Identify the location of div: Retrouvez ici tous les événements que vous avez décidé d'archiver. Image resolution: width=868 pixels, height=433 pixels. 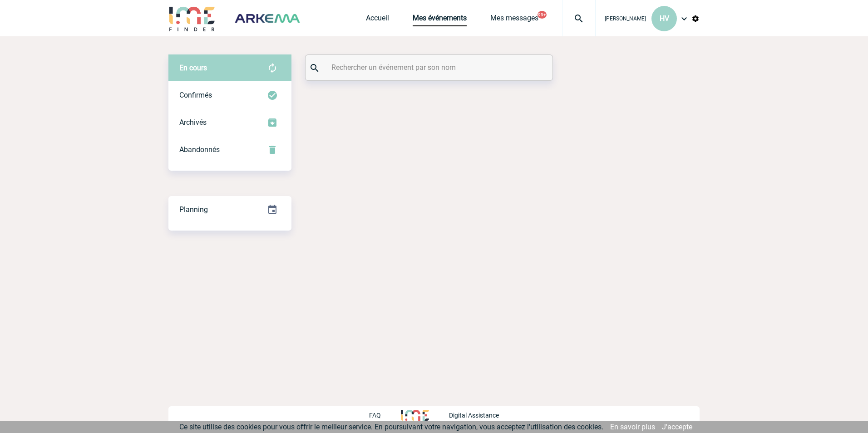
(230, 122).